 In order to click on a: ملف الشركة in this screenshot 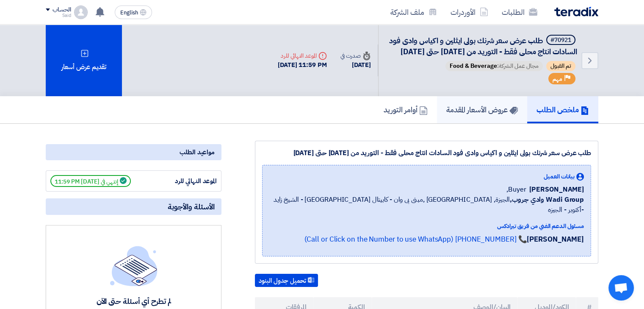, I will do `click(413, 12)`.